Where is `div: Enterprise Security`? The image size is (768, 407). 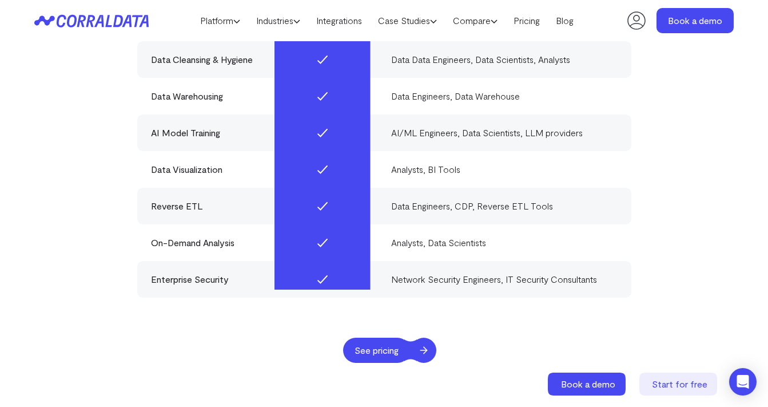 div: Enterprise Security is located at coordinates (264, 279).